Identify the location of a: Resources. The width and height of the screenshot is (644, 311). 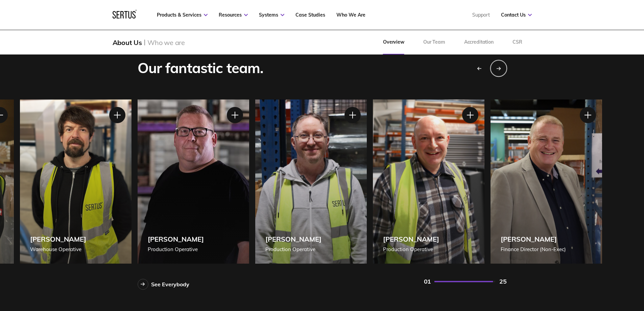
(233, 15).